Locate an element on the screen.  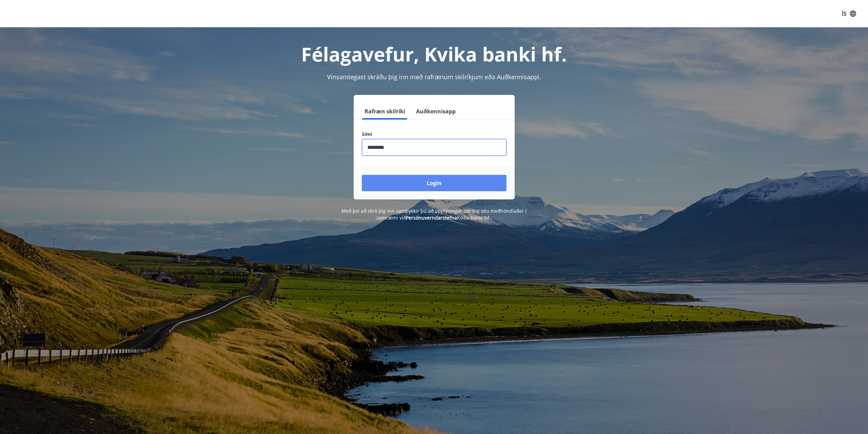
button: Rafræn skilríki is located at coordinates (385, 112).